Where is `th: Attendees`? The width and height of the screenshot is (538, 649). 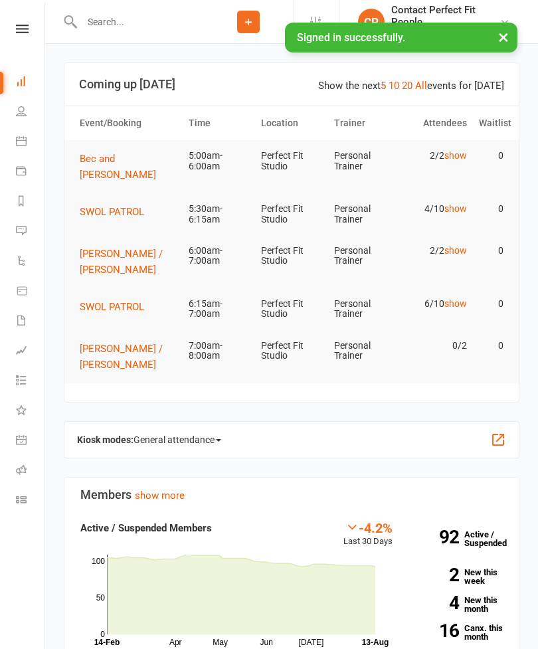 th: Attendees is located at coordinates (436, 123).